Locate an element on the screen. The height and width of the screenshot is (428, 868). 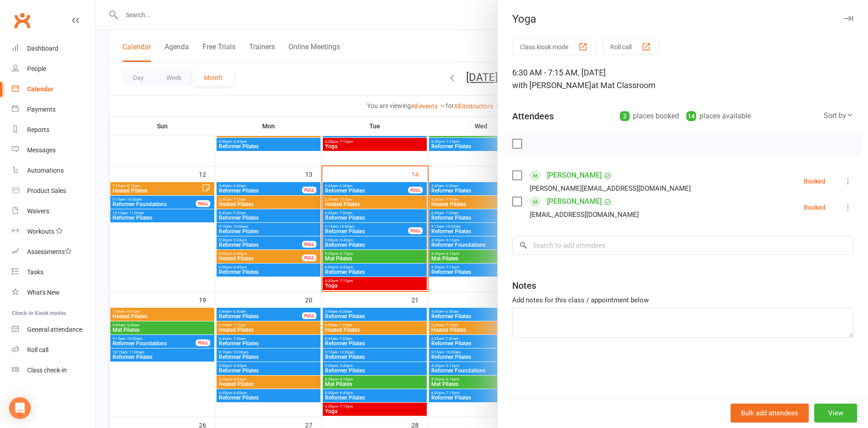
div: Add notes for this class / appointment below is located at coordinates (683, 301).